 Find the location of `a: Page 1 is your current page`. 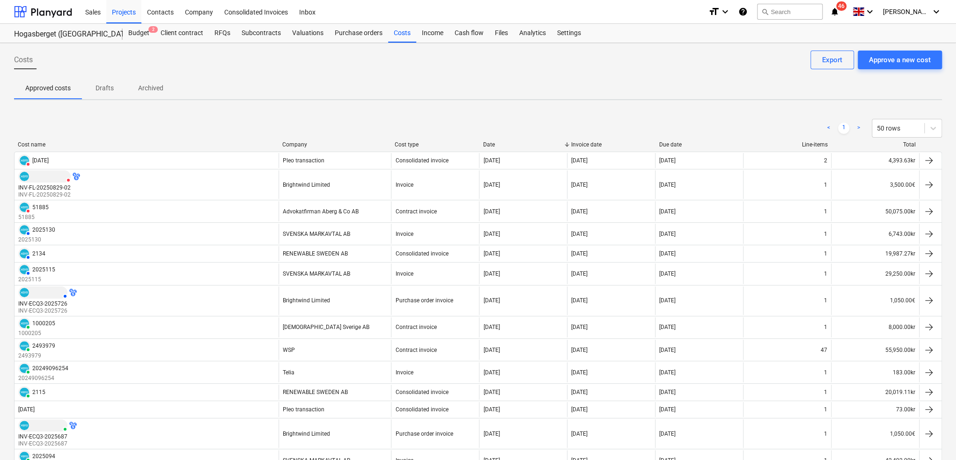

a: Page 1 is your current page is located at coordinates (844, 128).